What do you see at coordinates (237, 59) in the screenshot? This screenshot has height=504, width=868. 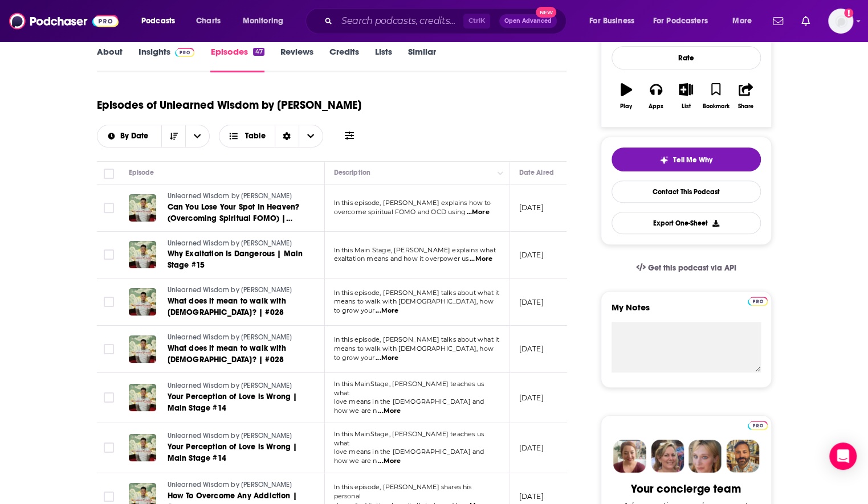 I see `a: Episodes47` at bounding box center [237, 59].